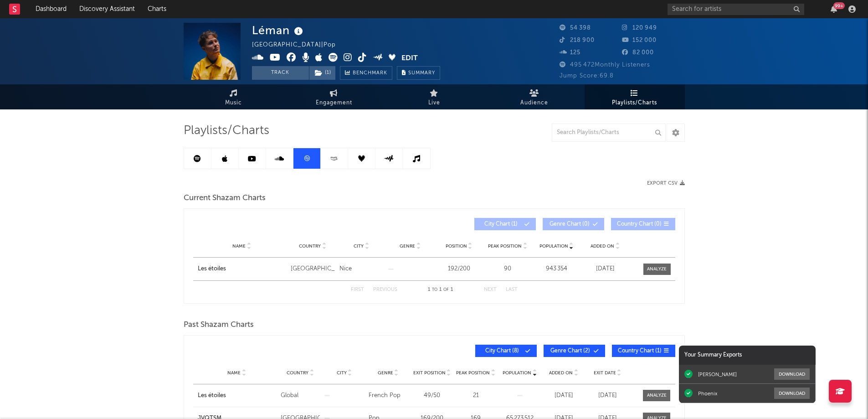 The width and height of the screenshot is (868, 419). I want to click on button: Last, so click(512, 289).